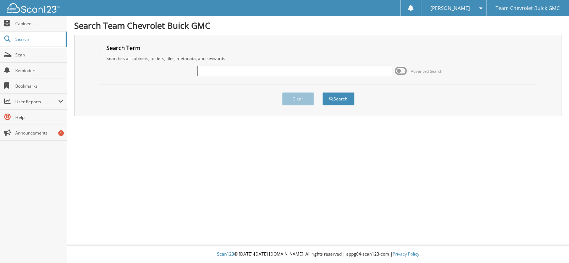  Describe the element at coordinates (39, 133) in the screenshot. I see `span: Announcements` at that location.